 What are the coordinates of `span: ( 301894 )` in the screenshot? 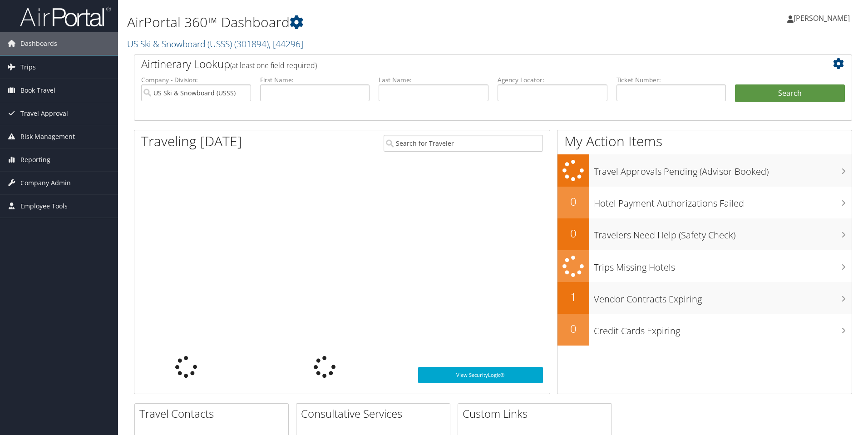 It's located at (251, 43).